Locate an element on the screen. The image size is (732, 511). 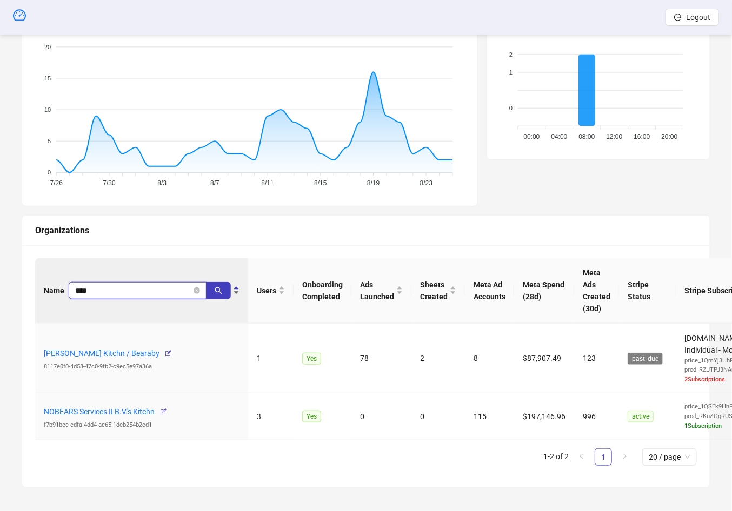
span: right is located at coordinates (625, 457).